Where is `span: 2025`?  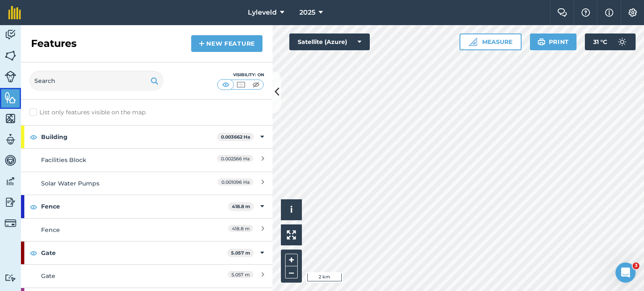 span: 2025 is located at coordinates (307, 13).